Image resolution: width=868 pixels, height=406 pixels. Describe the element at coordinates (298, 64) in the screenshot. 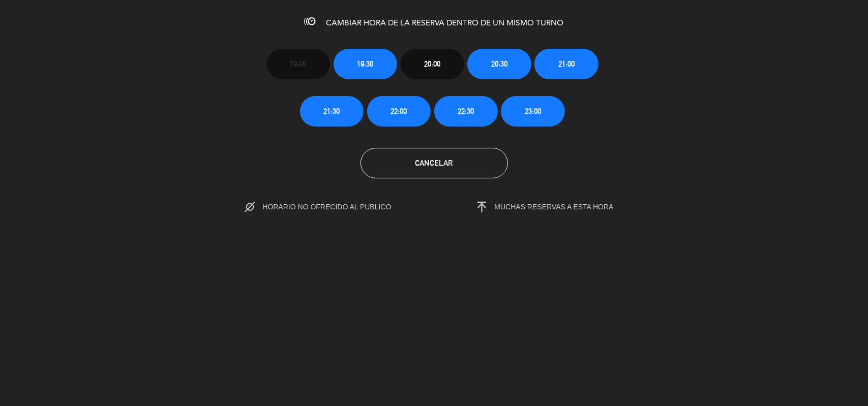

I see `button: 19:00` at that location.